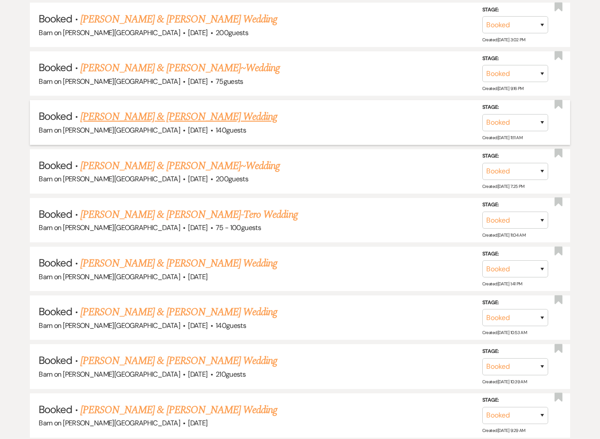 The width and height of the screenshot is (600, 439). What do you see at coordinates (230, 374) in the screenshot?
I see `span: 210 guests` at bounding box center [230, 374].